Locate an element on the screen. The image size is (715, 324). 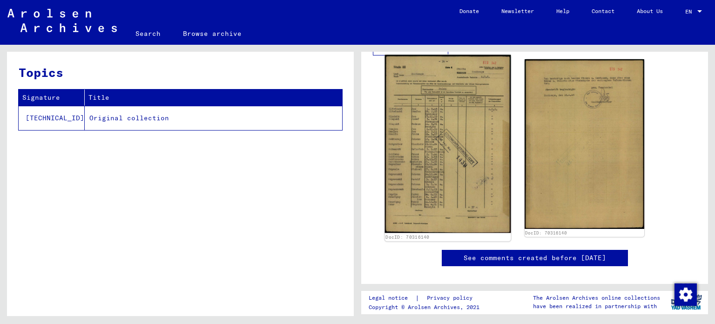
h3: Topics is located at coordinates (180, 72).